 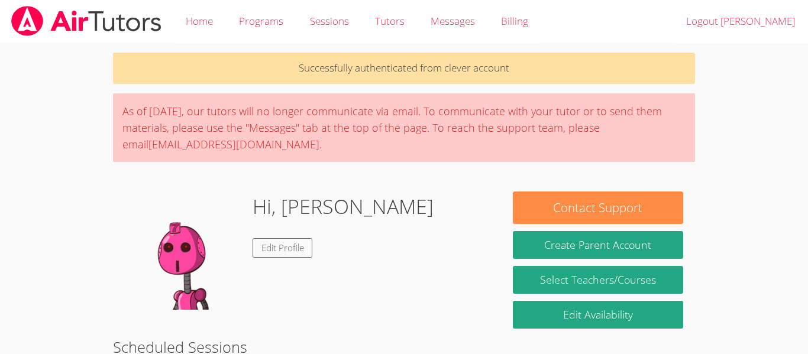 I want to click on a: Edit Availability, so click(x=598, y=315).